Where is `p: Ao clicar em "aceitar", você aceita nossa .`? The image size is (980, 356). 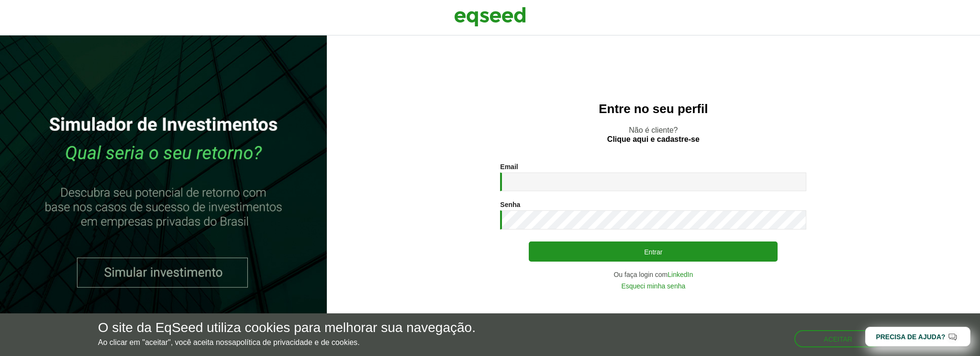 p: Ao clicar em "aceitar", você aceita nossa . is located at coordinates (287, 342).